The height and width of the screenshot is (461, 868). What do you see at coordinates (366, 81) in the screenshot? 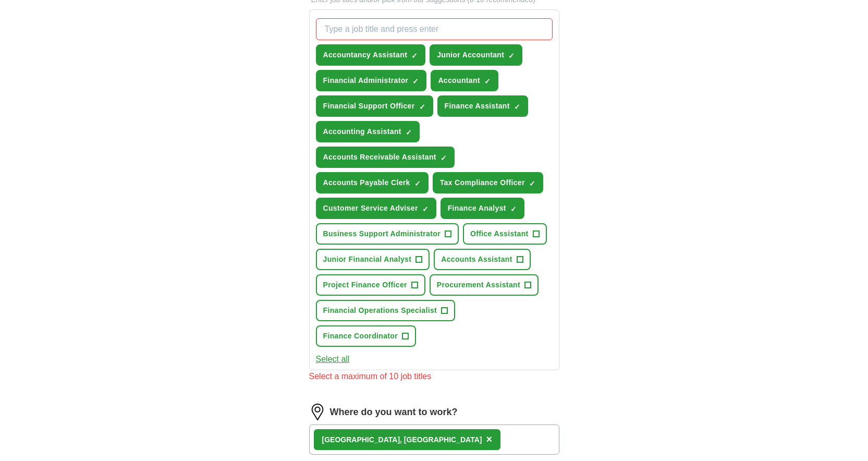
I see `span: Financial Administrator` at bounding box center [366, 81].